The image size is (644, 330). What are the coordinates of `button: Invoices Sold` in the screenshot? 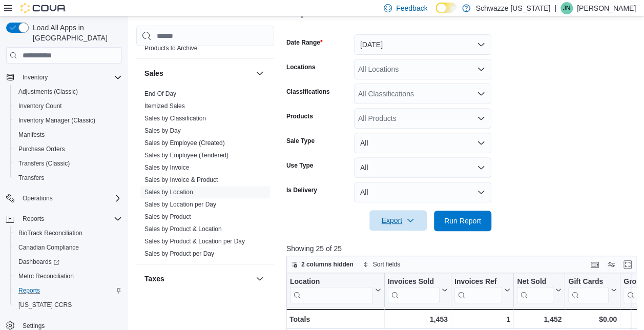 It's located at (417, 290).